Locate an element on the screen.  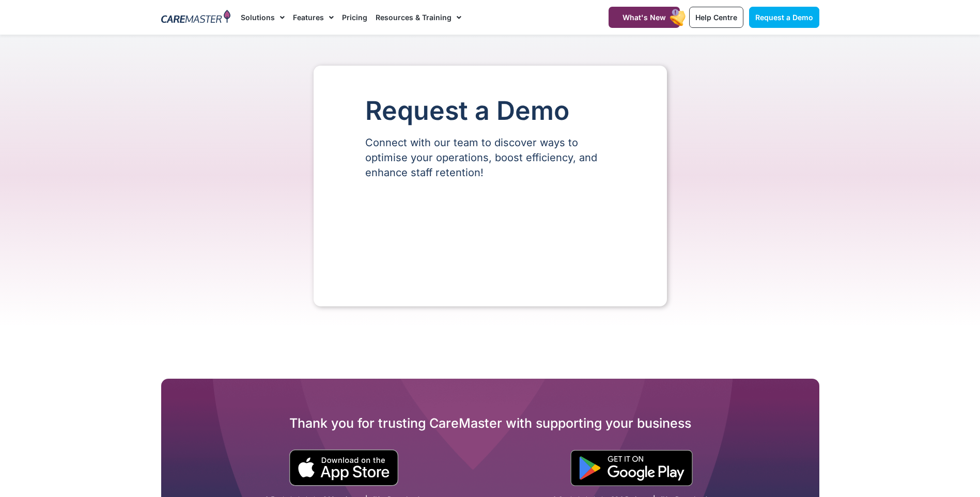
a: What's New is located at coordinates (644, 17).